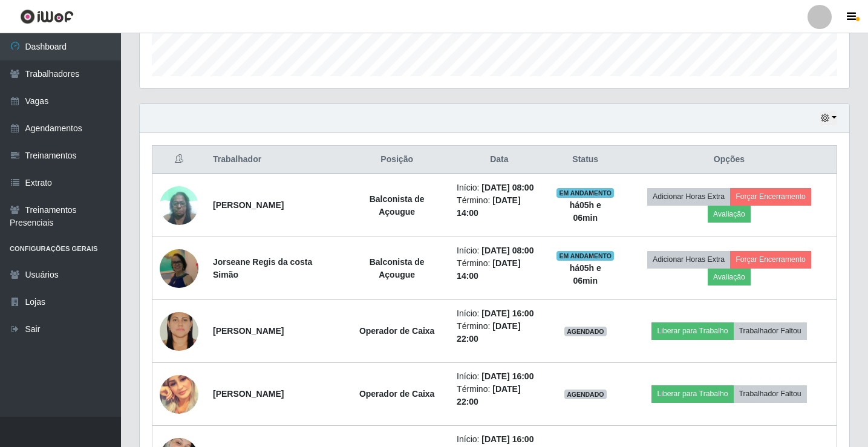 The image size is (868, 447). What do you see at coordinates (179, 394) in the screenshot?
I see `img: 1747246245784.jpeg` at bounding box center [179, 394].